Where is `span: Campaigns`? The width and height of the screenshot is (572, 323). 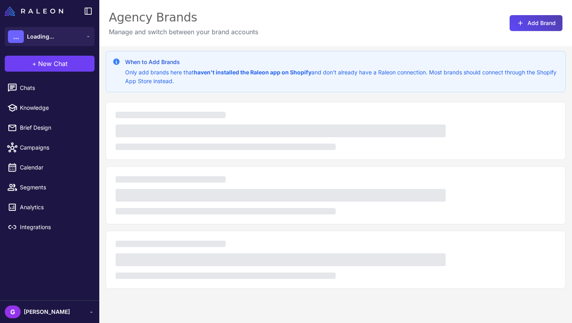
span: Campaigns is located at coordinates (55, 147).